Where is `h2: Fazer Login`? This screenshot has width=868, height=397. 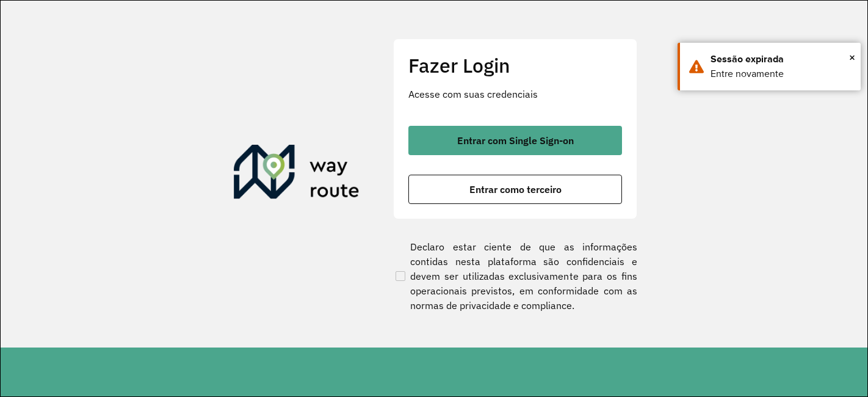 h2: Fazer Login is located at coordinates (515, 66).